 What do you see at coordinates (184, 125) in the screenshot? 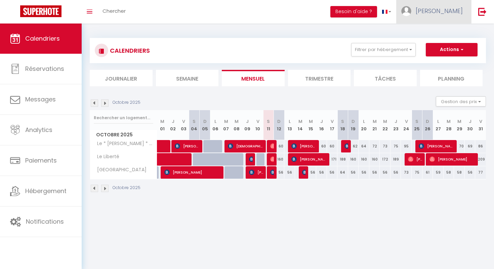
I see `th: 03` at bounding box center [184, 125].